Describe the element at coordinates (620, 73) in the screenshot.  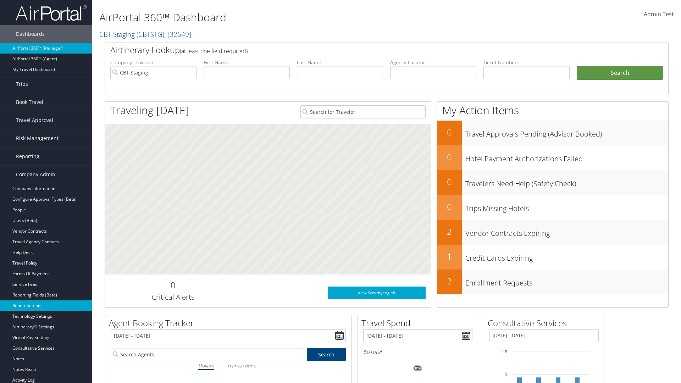
I see `button: Search` at that location.